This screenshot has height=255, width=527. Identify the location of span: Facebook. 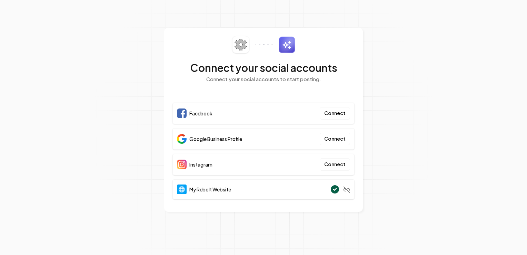
(201, 113).